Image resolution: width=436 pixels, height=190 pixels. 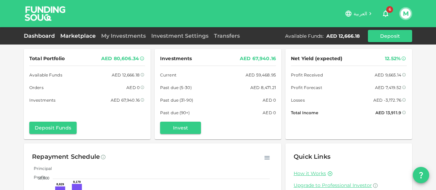 I want to click on span: Principal, so click(x=40, y=169).